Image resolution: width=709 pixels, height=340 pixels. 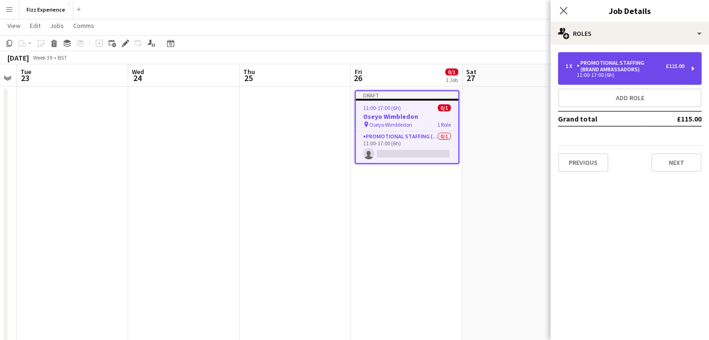 I want to click on span: 25, so click(x=248, y=78).